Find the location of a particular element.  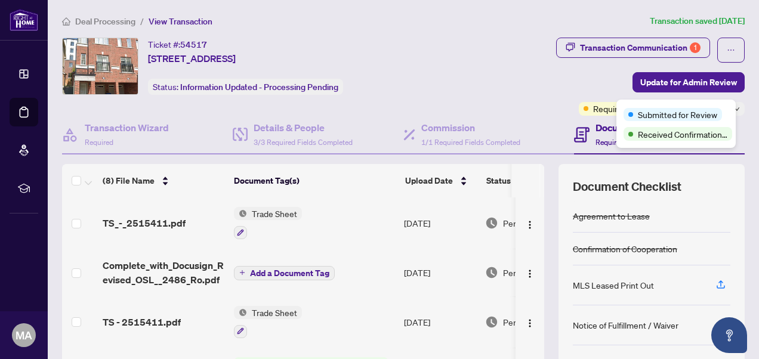

h4: Documents is located at coordinates (620, 128).